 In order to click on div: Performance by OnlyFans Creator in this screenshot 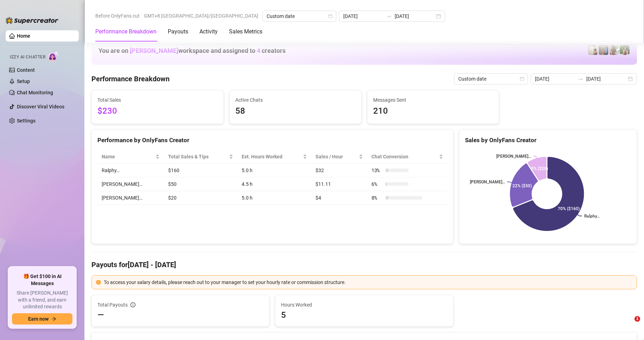, I will do `click(272, 140)`.